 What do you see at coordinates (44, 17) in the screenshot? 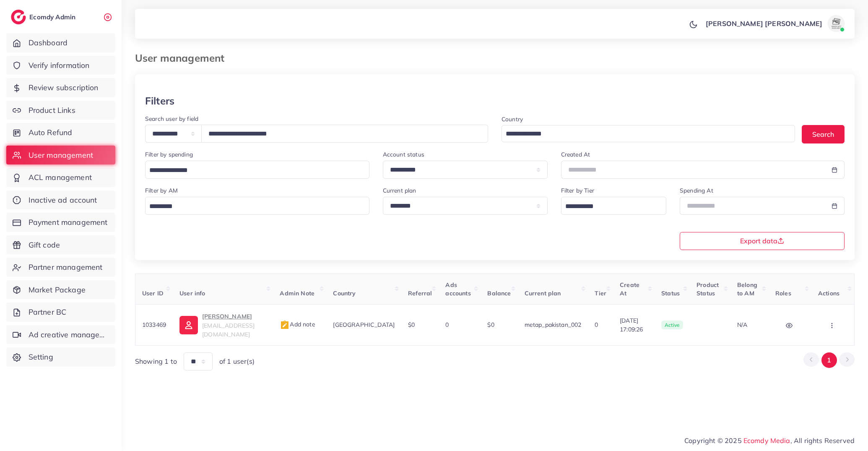
I see `a: logoEcomdy Admin` at bounding box center [44, 17].